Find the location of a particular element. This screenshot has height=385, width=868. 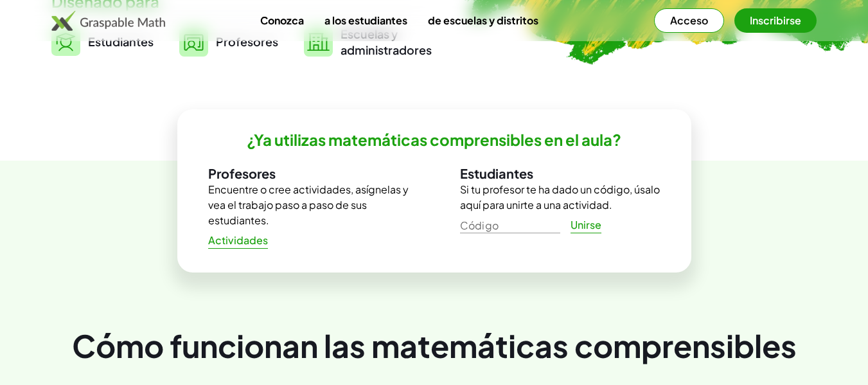

a: Estudiantes is located at coordinates (102, 42).